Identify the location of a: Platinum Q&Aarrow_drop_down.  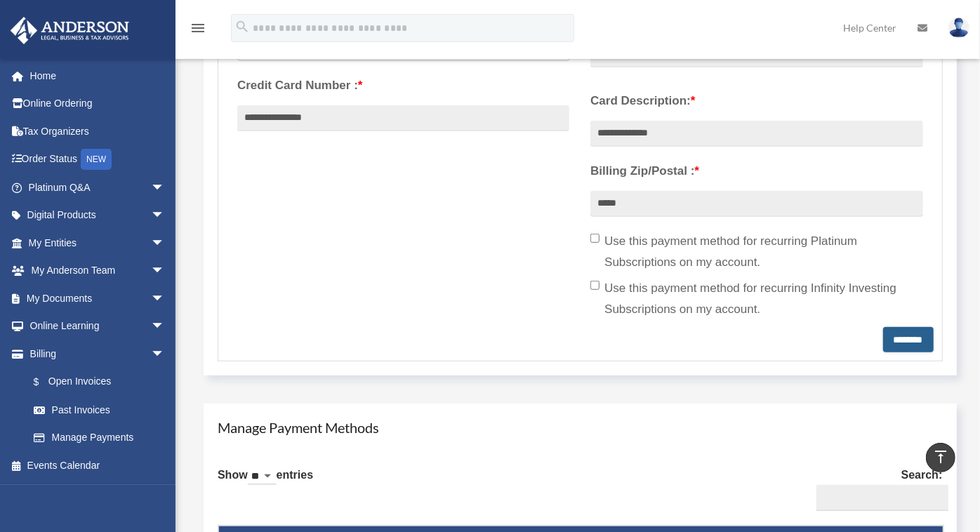
(98, 188).